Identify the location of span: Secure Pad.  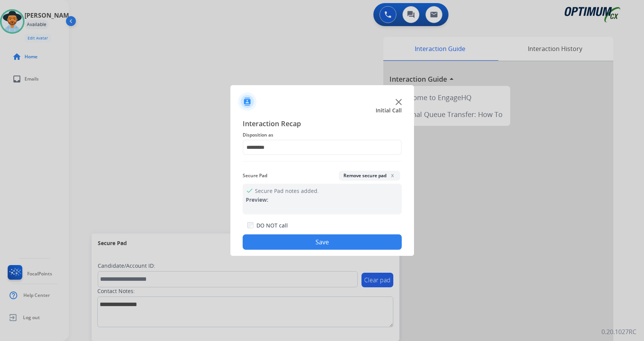
(255, 175).